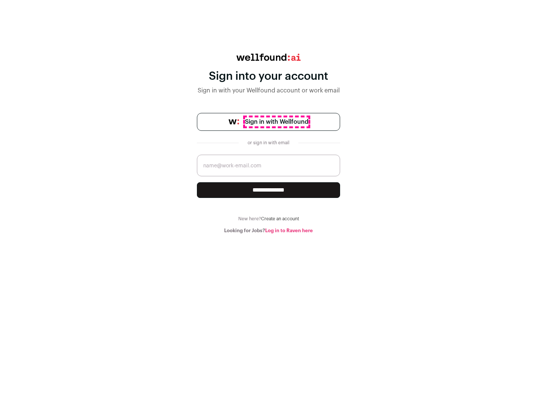 The image size is (537, 410). What do you see at coordinates (276, 122) in the screenshot?
I see `span: Sign in with Wellfound` at bounding box center [276, 122].